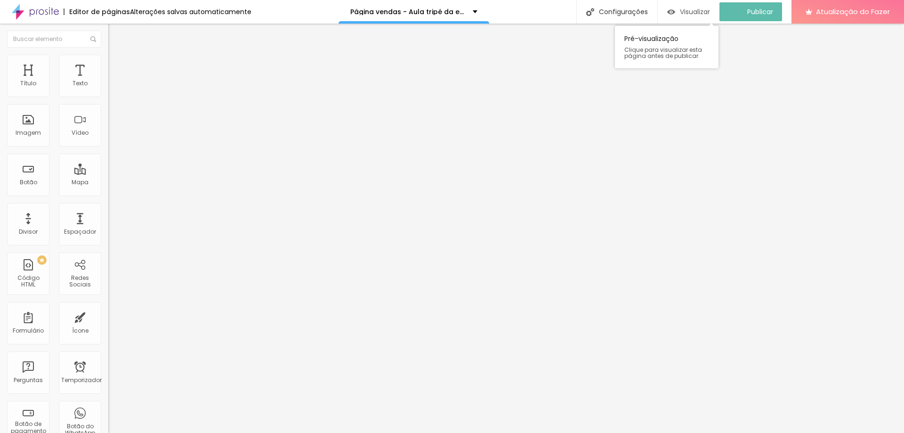 This screenshot has height=433, width=904. What do you see at coordinates (54, 39) in the screenshot?
I see `input: Buscar elemento` at bounding box center [54, 39].